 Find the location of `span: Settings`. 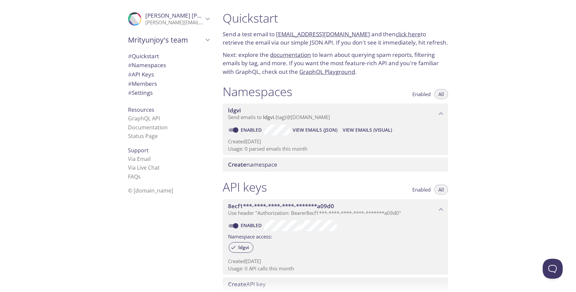

span: Settings is located at coordinates (140, 93).